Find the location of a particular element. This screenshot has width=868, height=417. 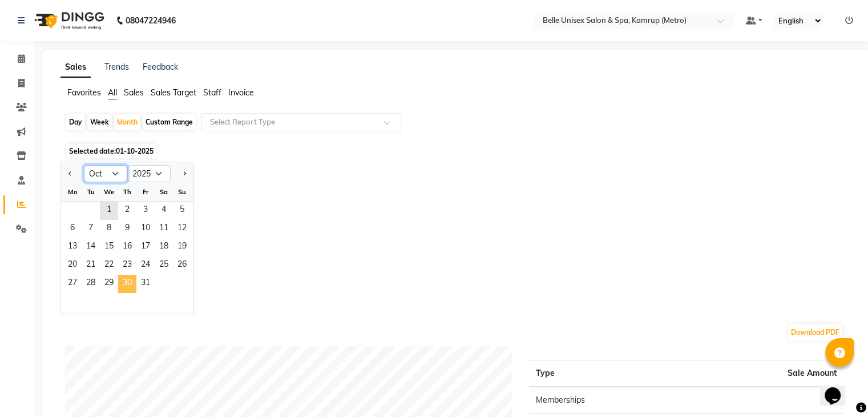

img: logo is located at coordinates (68, 20).